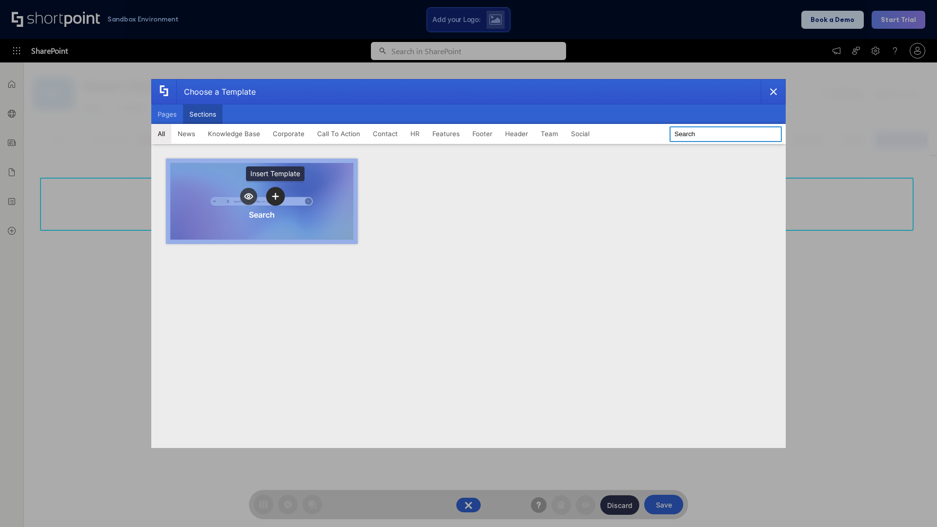  What do you see at coordinates (482, 134) in the screenshot?
I see `button: Footer` at bounding box center [482, 134].